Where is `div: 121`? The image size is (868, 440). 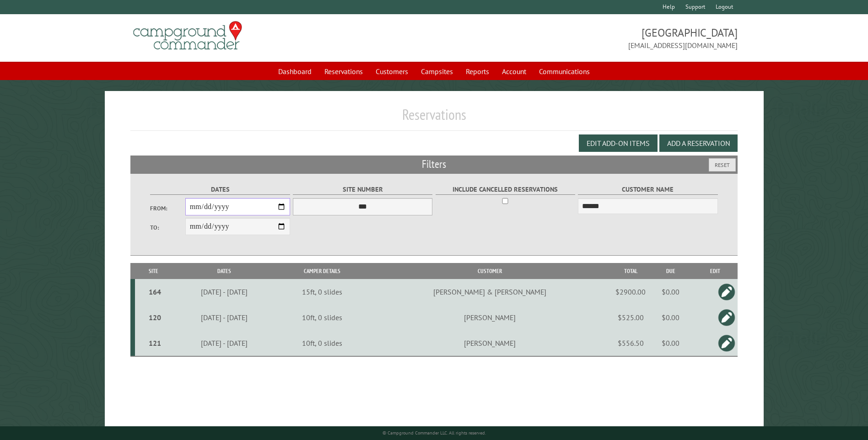
div: 121 is located at coordinates (154, 343).